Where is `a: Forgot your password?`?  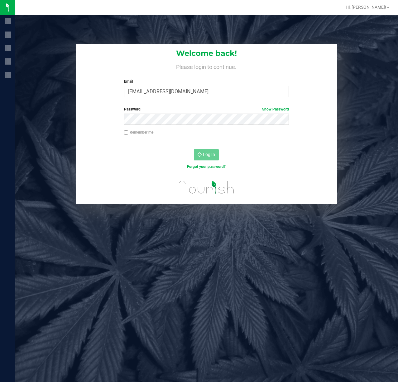 a: Forgot your password? is located at coordinates (207, 167).